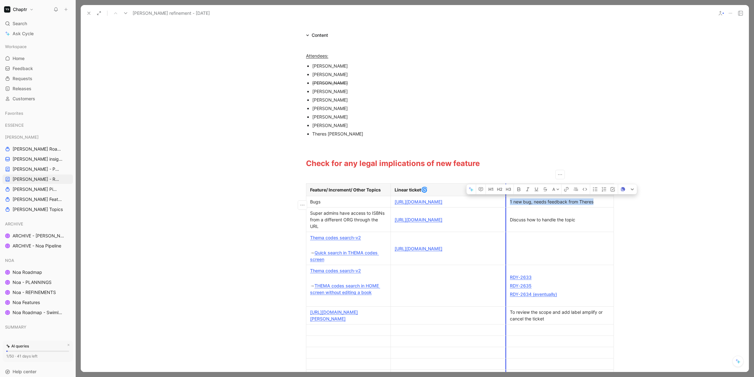 The height and width of the screenshot is (377, 754). I want to click on span: Workspace, so click(16, 46).